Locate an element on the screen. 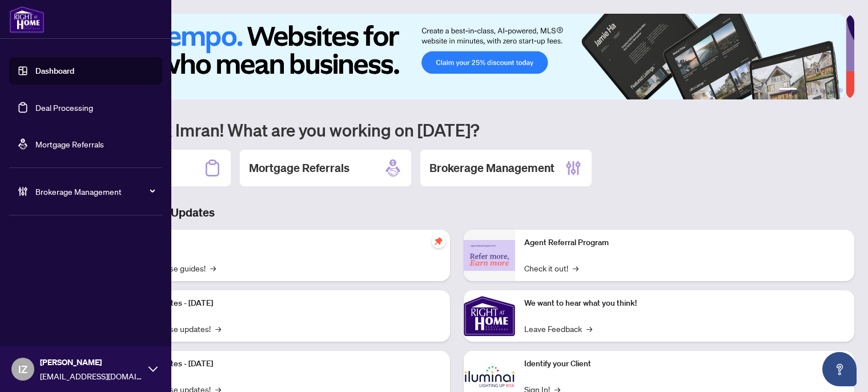  button: 1 is located at coordinates (788, 90).